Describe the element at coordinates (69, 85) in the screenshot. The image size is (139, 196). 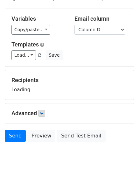
I see `div: Loading...` at that location.